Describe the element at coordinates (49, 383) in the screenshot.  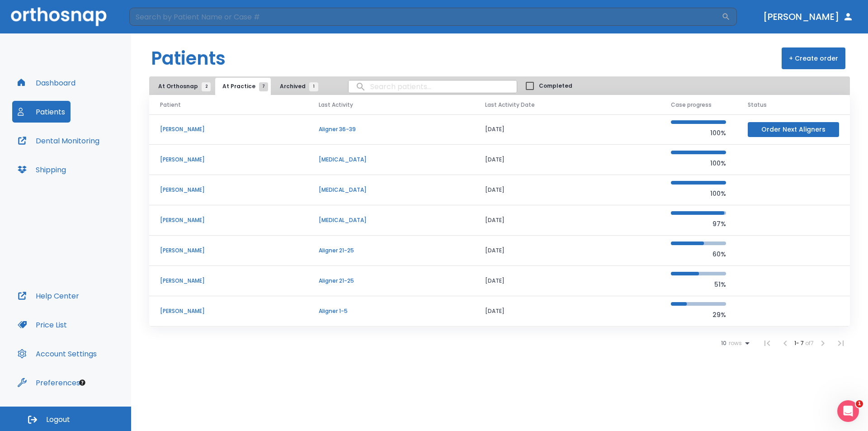
I see `button: Preferences` at that location.